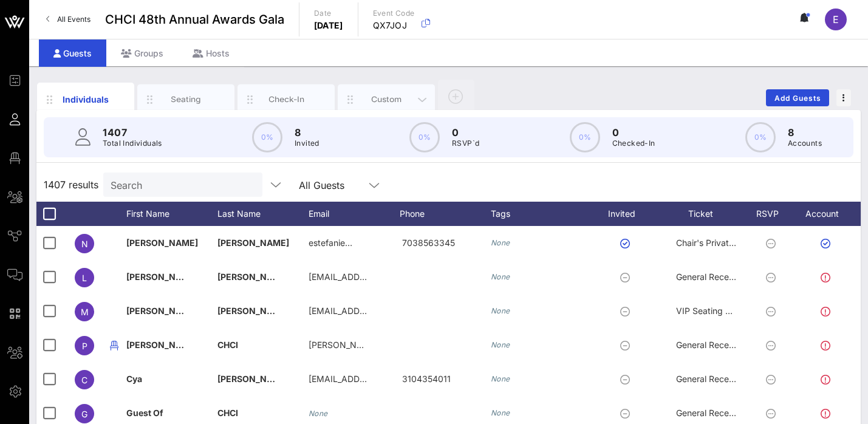  I want to click on span: E, so click(836, 19).